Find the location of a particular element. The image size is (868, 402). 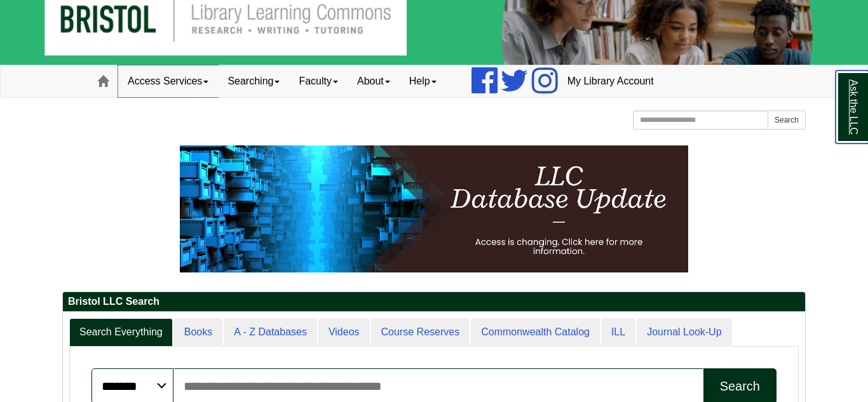

div: Search is located at coordinates (739, 386).